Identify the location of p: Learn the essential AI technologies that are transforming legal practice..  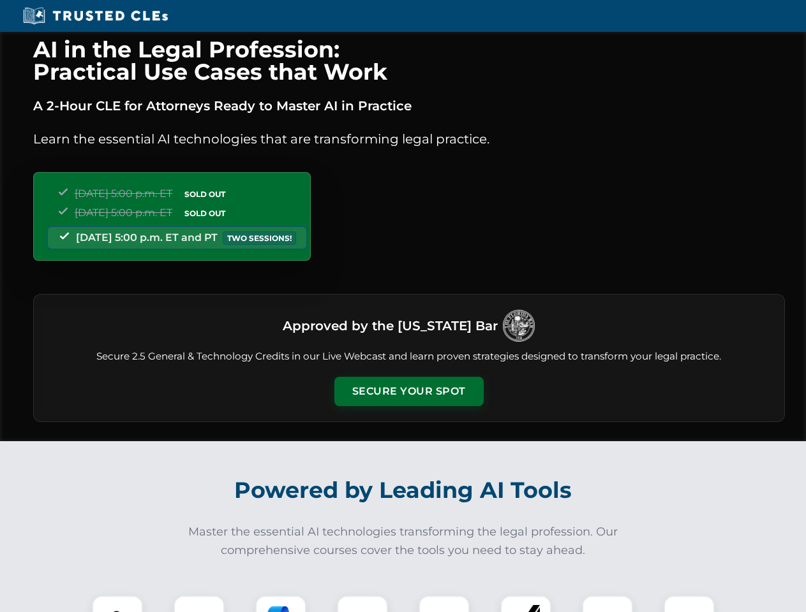
(409, 139).